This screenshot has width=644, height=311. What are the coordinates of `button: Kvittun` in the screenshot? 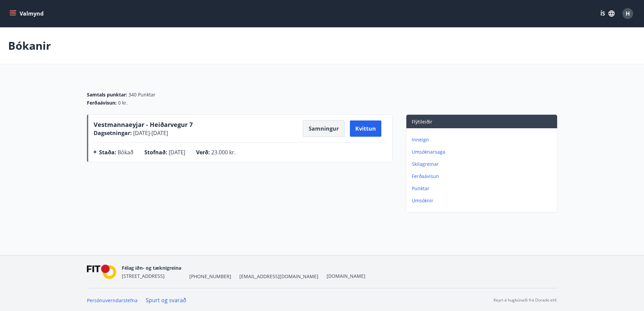 It's located at (365, 128).